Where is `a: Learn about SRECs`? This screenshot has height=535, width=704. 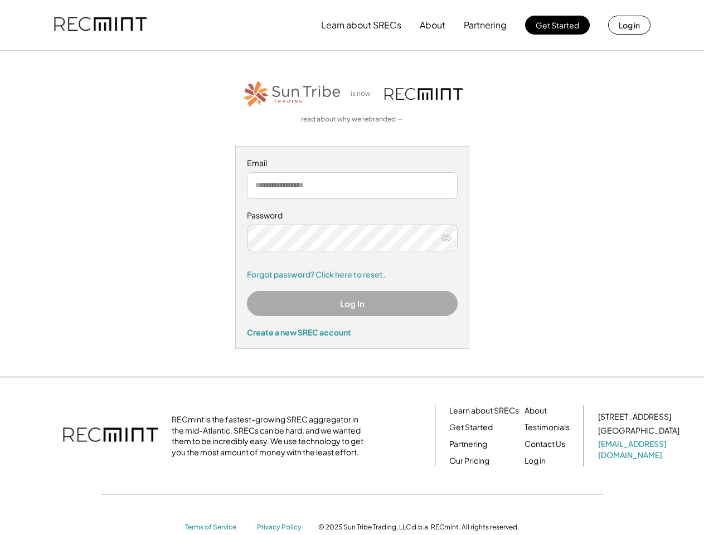
a: Learn about SRECs is located at coordinates (484, 411).